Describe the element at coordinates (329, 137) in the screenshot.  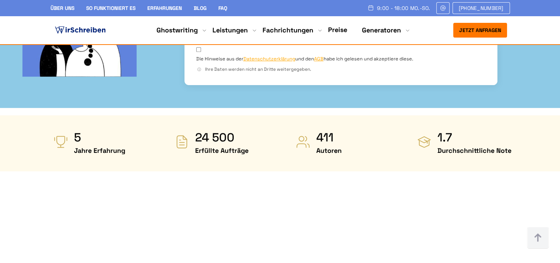
I see `strong: 411` at that location.